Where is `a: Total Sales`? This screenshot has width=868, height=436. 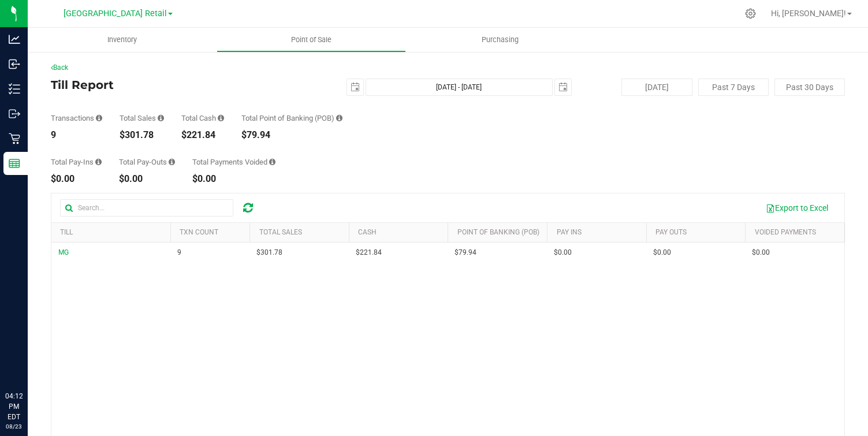 a: Total Sales is located at coordinates (281, 232).